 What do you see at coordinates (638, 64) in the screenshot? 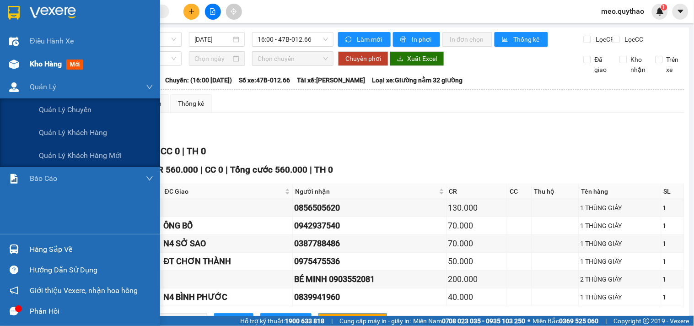
I see `span: Kho nhận` at bounding box center [638, 64].